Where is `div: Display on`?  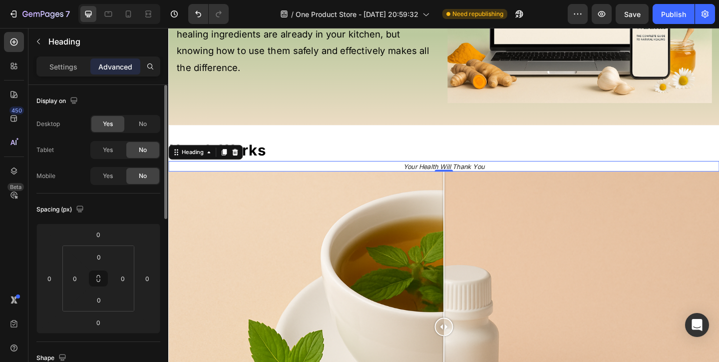
div: Display on is located at coordinates (58, 101).